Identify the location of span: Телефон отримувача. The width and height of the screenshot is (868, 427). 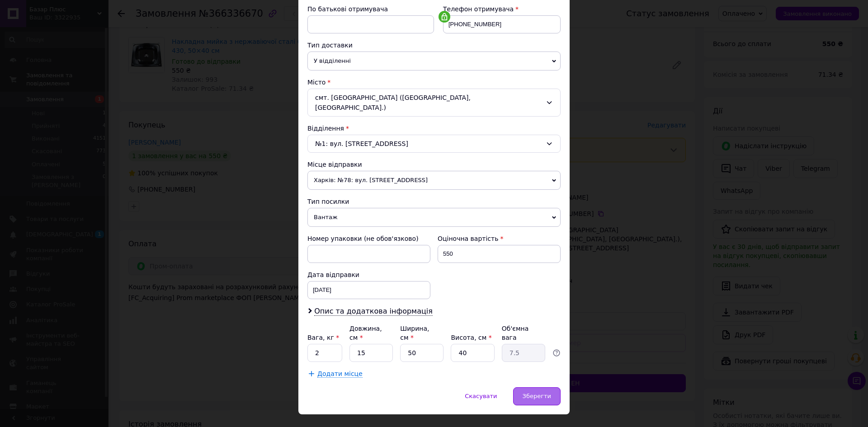
(479, 9).